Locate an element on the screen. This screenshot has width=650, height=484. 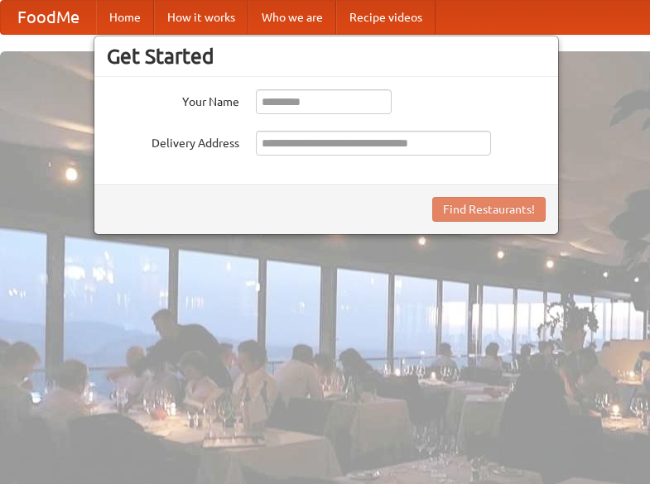
a: FoodMe is located at coordinates (48, 17).